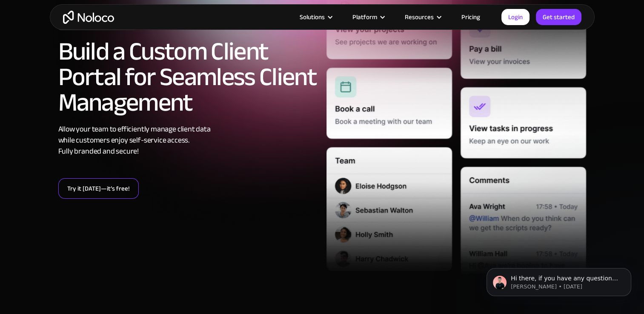 This screenshot has height=314, width=644. What do you see at coordinates (85, 32) in the screenshot?
I see `div: message notification from Darragh, 4d ago. Hi there, if you have any questions about our pricing,...` at bounding box center [85, 32].